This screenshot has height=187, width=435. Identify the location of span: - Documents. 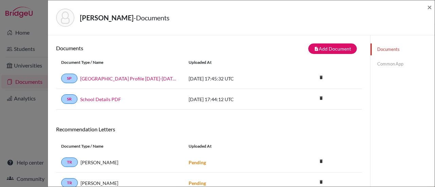
(152, 18).